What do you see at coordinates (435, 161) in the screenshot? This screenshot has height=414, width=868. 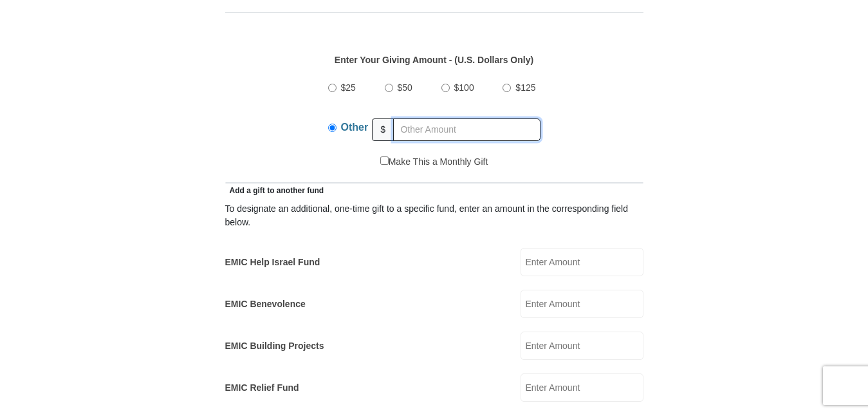 I see `label: Make This a Monthly Gift` at bounding box center [435, 161].